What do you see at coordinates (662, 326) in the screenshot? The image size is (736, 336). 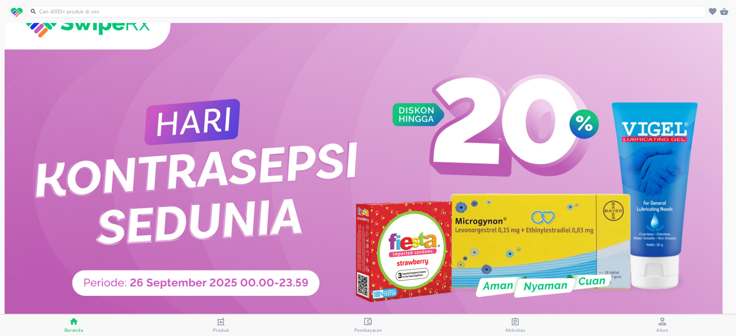 I see `button: Akun` at bounding box center [662, 326].